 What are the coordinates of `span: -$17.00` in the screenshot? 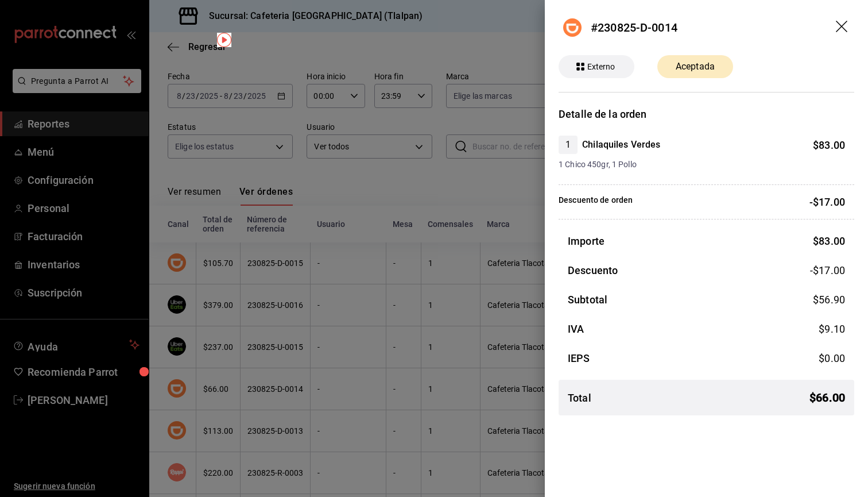 It's located at (827, 270).